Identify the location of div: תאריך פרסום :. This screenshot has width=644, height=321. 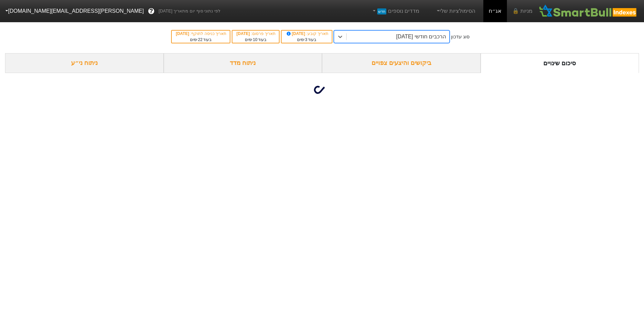
(256, 33).